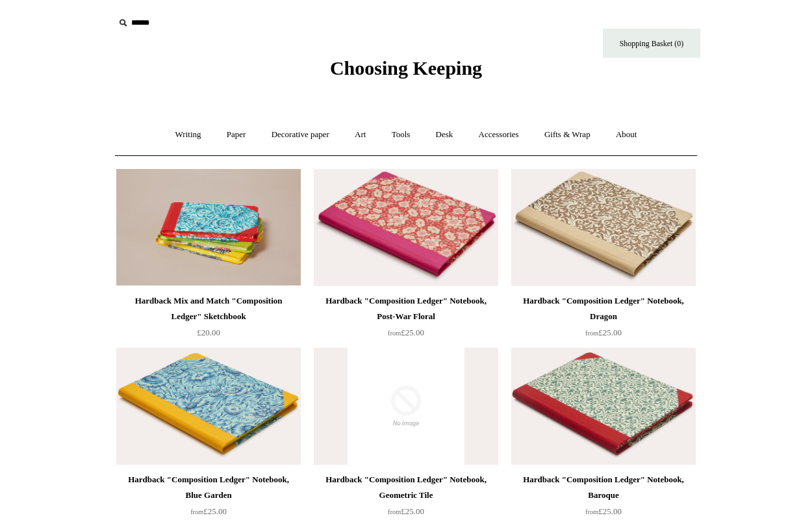 The height and width of the screenshot is (520, 812). I want to click on img: Hardback "Composition Ledger" Notebook, Blue Garden, so click(209, 406).